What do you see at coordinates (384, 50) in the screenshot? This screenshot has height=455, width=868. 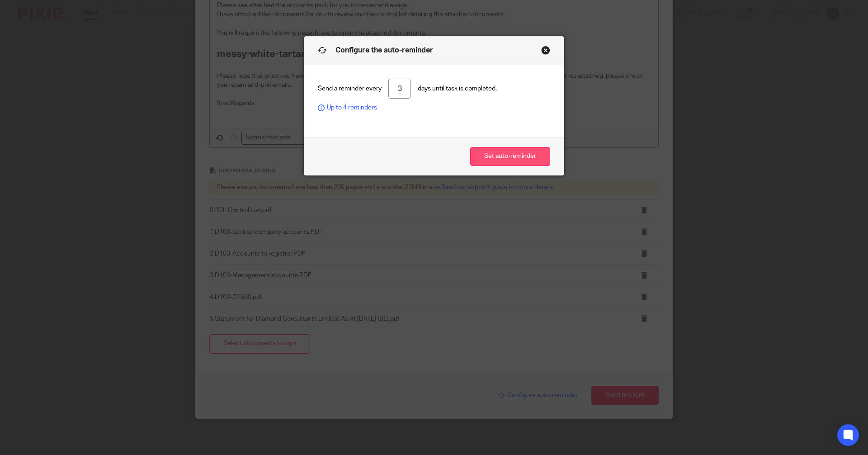 I see `span: Configure the auto-reminder` at bounding box center [384, 50].